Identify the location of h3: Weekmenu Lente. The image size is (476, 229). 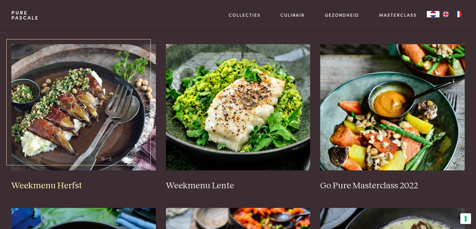
(238, 186).